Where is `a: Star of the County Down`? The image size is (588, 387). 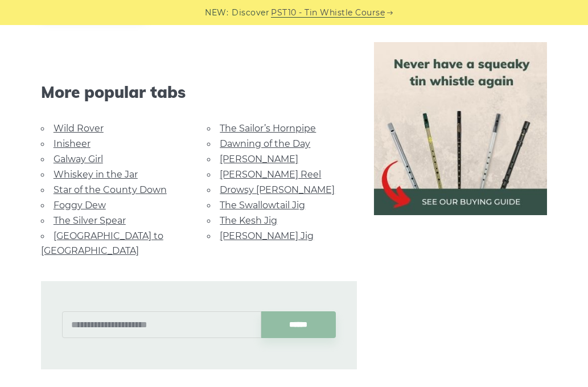 a: Star of the County Down is located at coordinates (110, 190).